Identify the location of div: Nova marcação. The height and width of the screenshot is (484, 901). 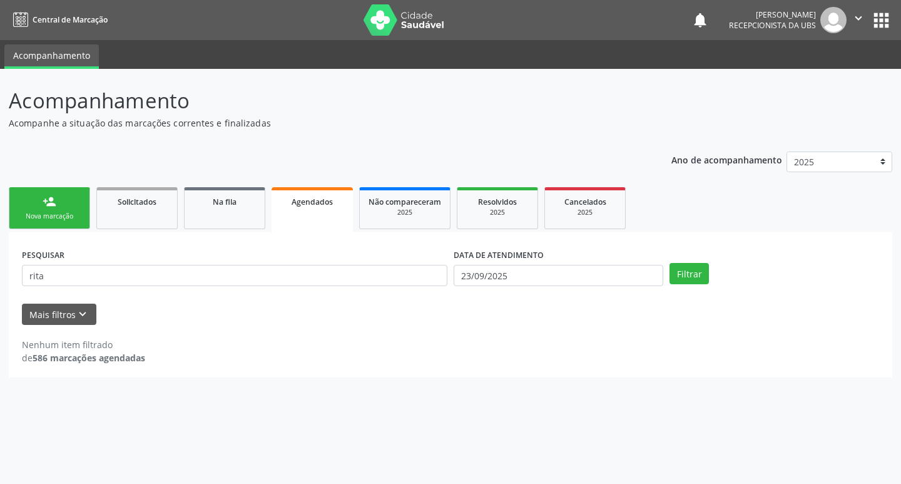
(49, 216).